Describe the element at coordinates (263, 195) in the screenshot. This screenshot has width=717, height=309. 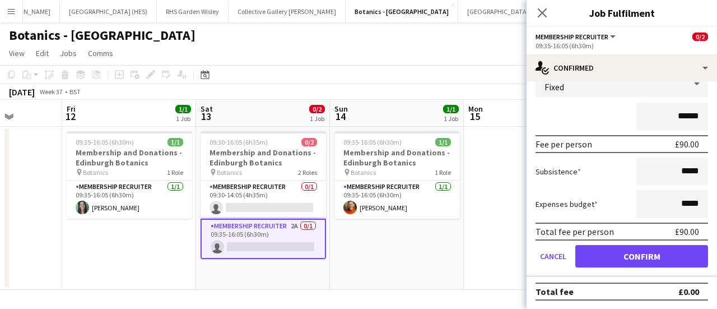
I see `app-job-card: 09:30-16:05 (6h35m)0/2Membership and Donations - Edinburgh Botanics Botanics2 RolesMembership Rec...` at that location.